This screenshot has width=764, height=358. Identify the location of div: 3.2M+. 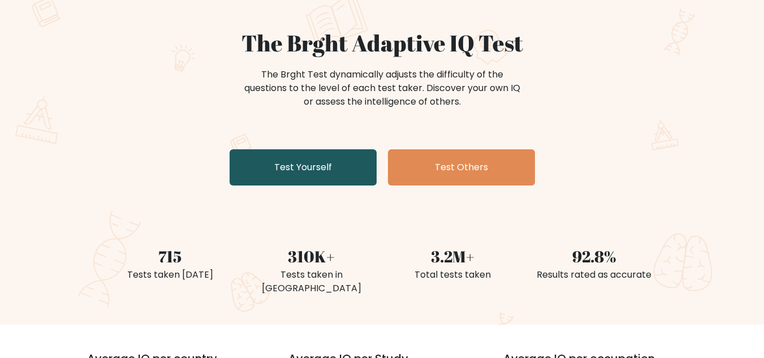
(453, 256).